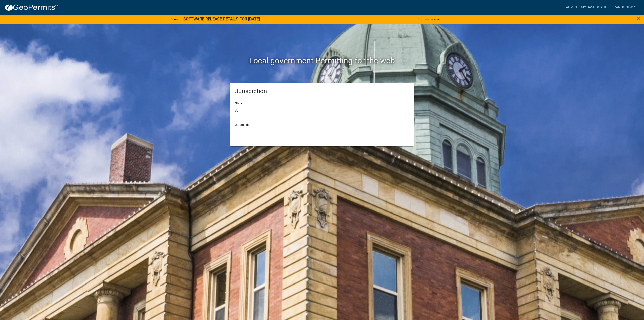 The height and width of the screenshot is (320, 644). What do you see at coordinates (429, 19) in the screenshot?
I see `button: Don't show again` at bounding box center [429, 19].